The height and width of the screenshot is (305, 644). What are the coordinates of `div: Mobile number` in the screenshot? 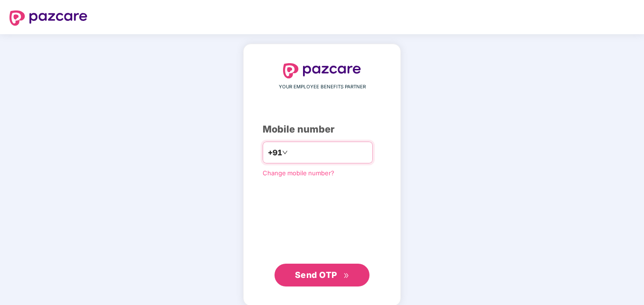 It's located at (322, 129).